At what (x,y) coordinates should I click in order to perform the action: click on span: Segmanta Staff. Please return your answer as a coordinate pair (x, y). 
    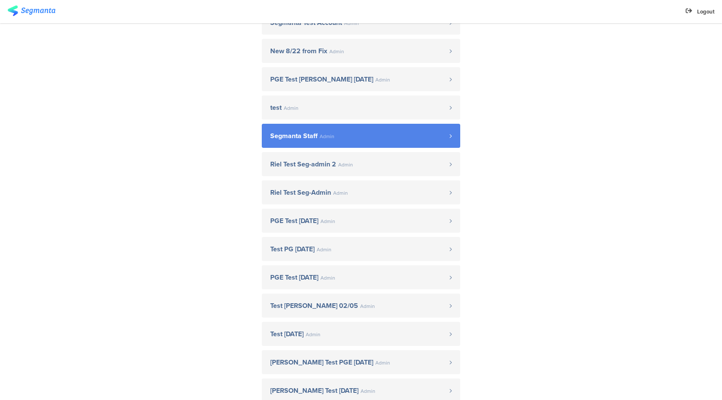
    Looking at the image, I should click on (294, 136).